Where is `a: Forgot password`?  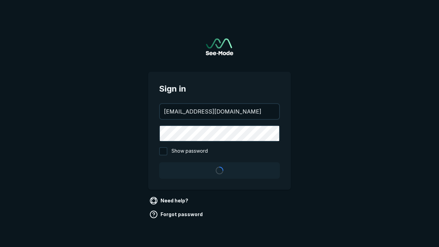 a: Forgot password is located at coordinates (177, 214).